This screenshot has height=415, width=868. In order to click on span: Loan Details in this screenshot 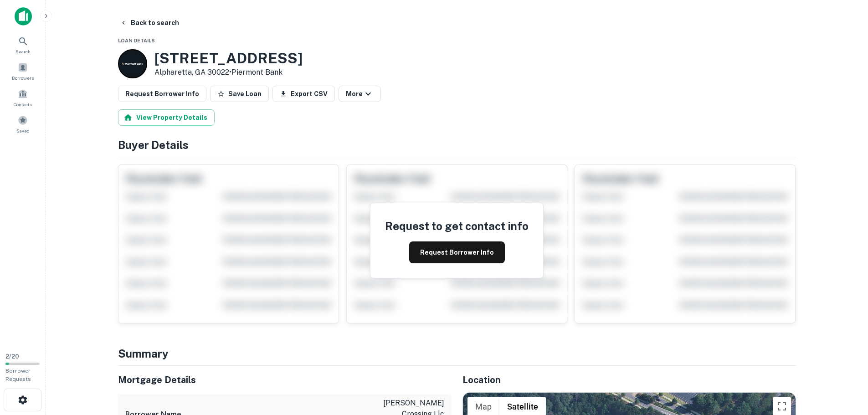, I will do `click(136, 40)`.